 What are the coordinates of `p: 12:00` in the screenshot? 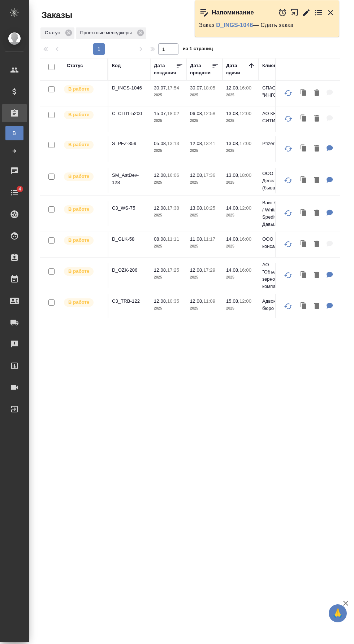 It's located at (245, 301).